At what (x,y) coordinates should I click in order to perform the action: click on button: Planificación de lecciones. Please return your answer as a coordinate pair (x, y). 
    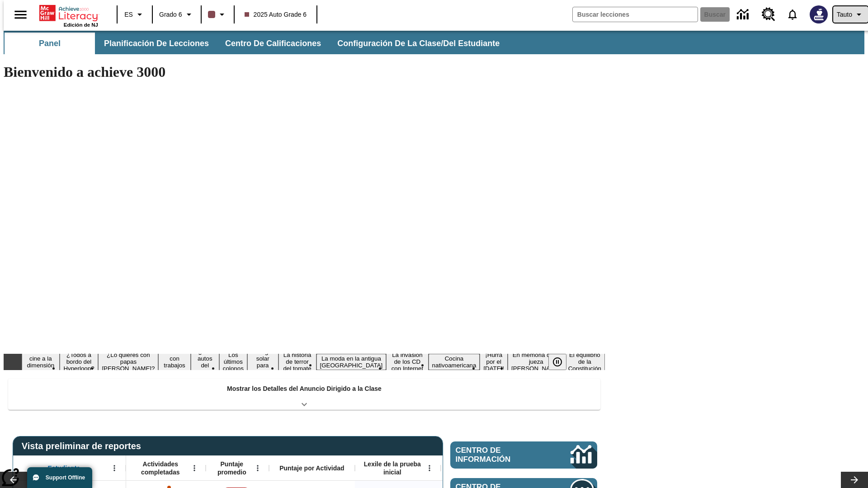
    Looking at the image, I should click on (157, 43).